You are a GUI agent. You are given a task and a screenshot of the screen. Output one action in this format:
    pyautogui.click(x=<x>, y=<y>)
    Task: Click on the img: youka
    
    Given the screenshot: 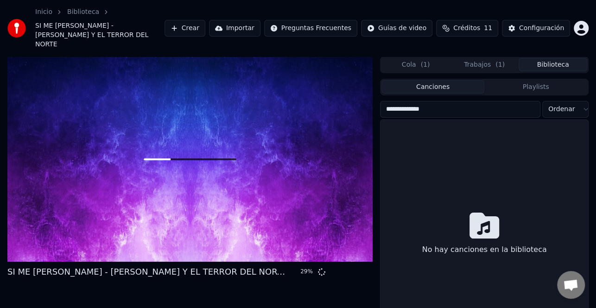 What is the action you would take?
    pyautogui.click(x=17, y=28)
    